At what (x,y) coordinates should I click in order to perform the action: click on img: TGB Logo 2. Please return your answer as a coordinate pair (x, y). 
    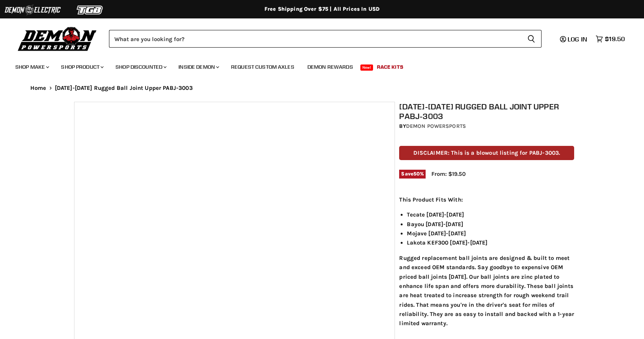
    Looking at the image, I should click on (90, 10).